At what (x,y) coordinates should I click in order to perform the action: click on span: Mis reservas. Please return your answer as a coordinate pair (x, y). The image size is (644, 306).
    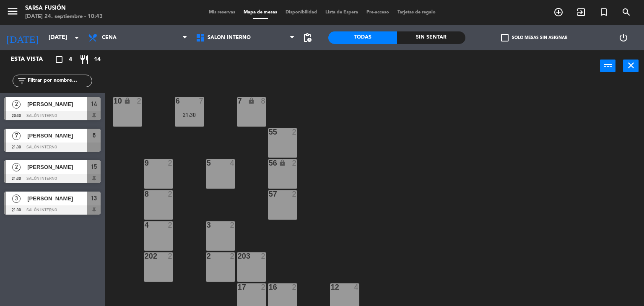
    Looking at the image, I should click on (222, 12).